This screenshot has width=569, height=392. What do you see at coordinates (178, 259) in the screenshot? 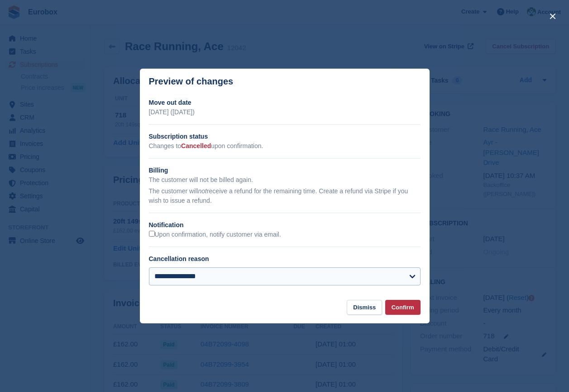
I see `label: Cancellation reason` at bounding box center [178, 259].